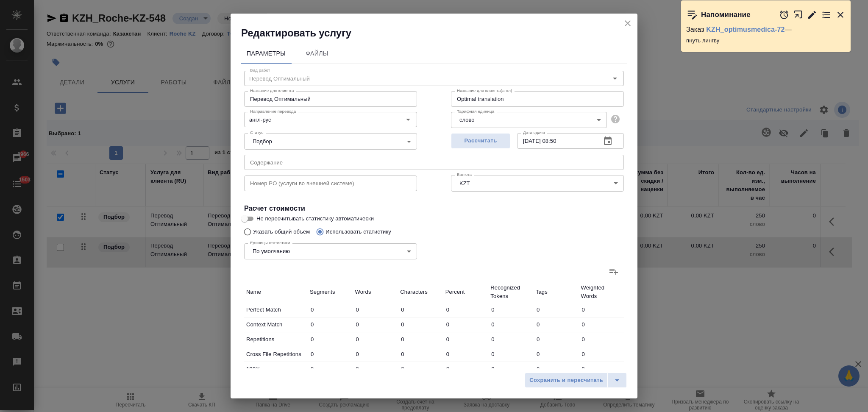 The width and height of the screenshot is (868, 412). Describe the element at coordinates (601, 292) in the screenshot. I see `p: Weighted Words` at that location.